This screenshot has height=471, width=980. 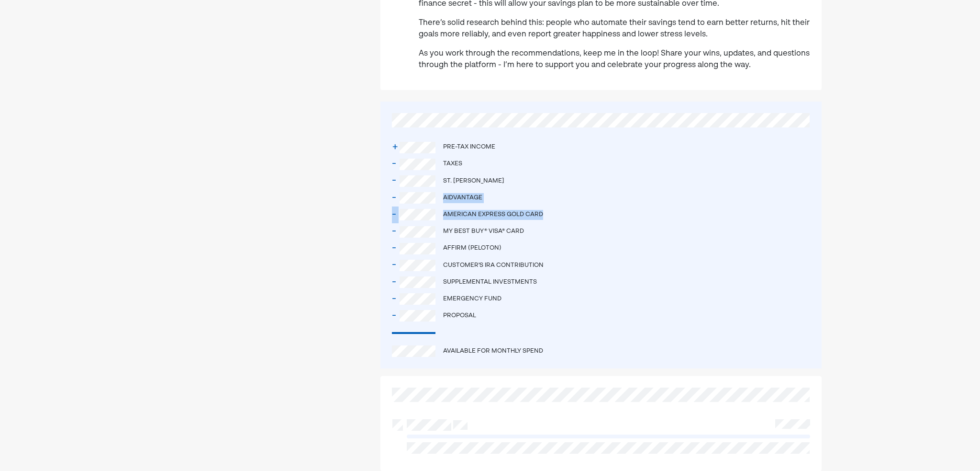 What do you see at coordinates (493, 351) in the screenshot?
I see `div: Available for Monthly Spend` at bounding box center [493, 351].